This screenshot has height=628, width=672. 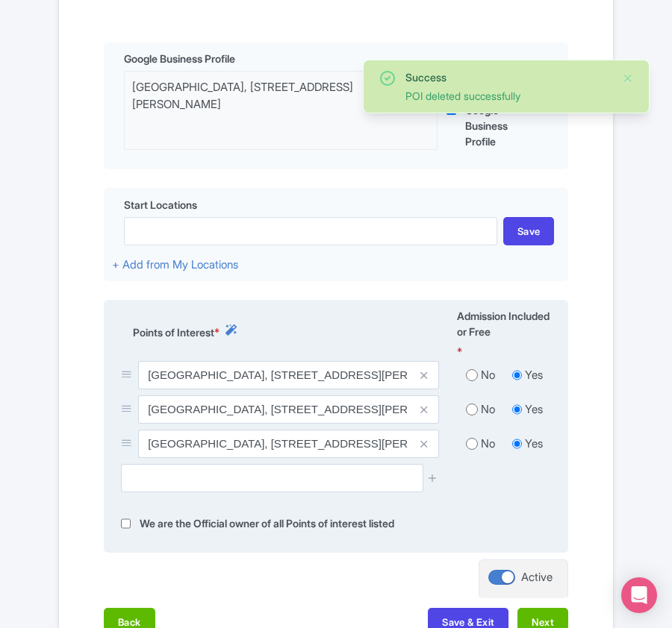 What do you see at coordinates (161, 205) in the screenshot?
I see `span: Start Locations` at bounding box center [161, 205].